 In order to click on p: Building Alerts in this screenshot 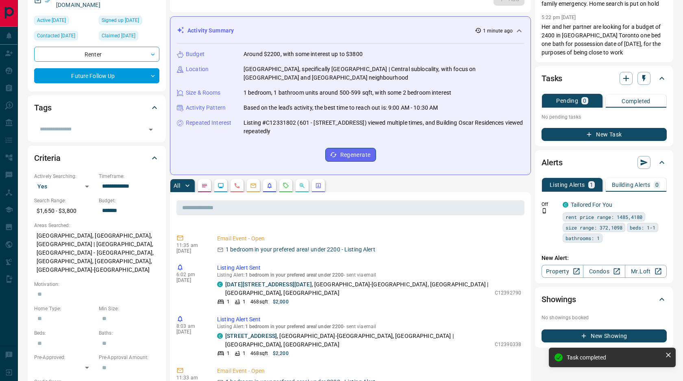, I will do `click(631, 185)`.